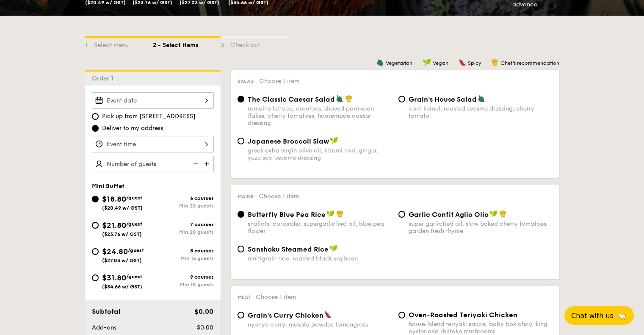  I want to click on span: Add-ons, so click(104, 328).